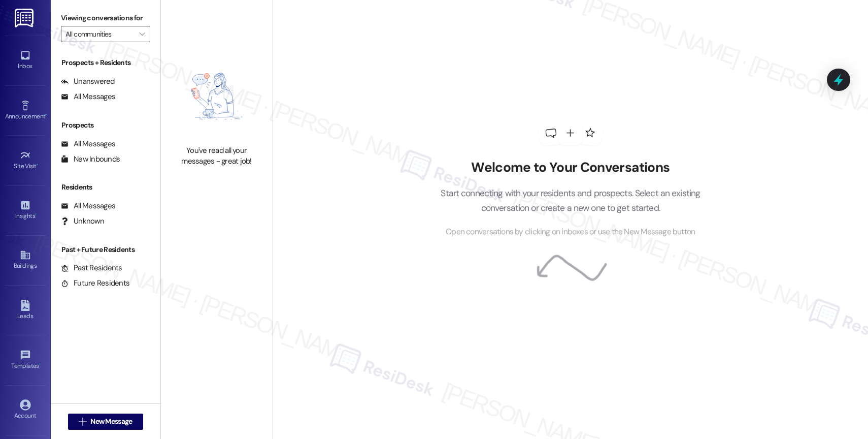 The width and height of the screenshot is (868, 439). What do you see at coordinates (217, 156) in the screenshot?
I see `div: You've read all your messages - great job!` at bounding box center [217, 156].